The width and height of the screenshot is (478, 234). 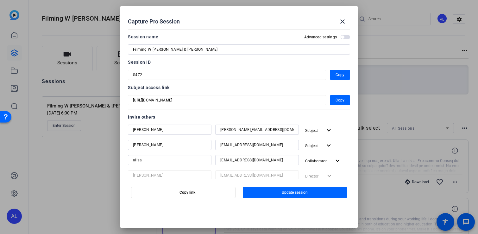 What do you see at coordinates (323, 161) in the screenshot?
I see `button: Collaborator` at bounding box center [323, 161].